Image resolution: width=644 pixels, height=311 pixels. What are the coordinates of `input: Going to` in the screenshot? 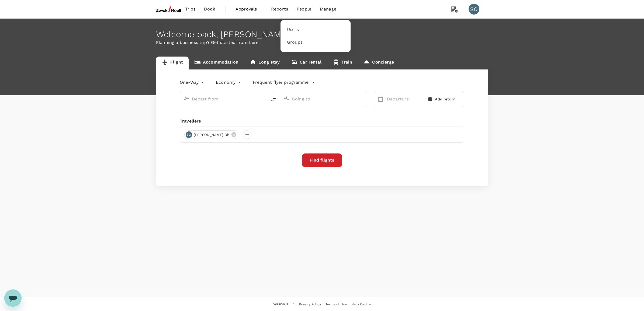 It's located at (323, 99).